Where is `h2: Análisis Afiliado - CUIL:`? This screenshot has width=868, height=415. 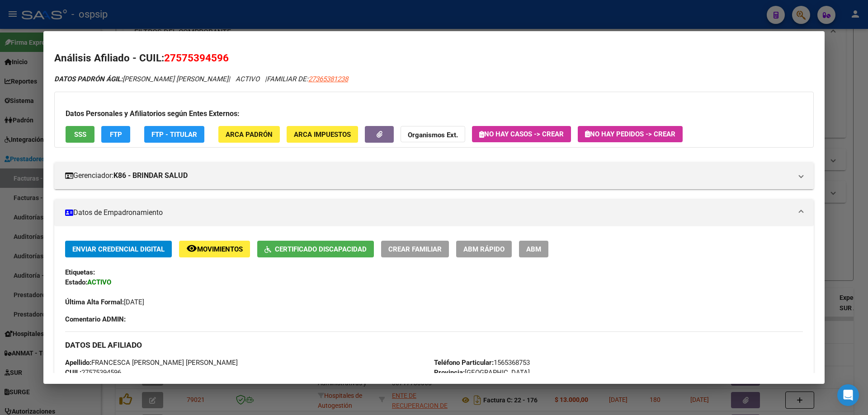 h2: Análisis Afiliado - CUIL: is located at coordinates (434, 58).